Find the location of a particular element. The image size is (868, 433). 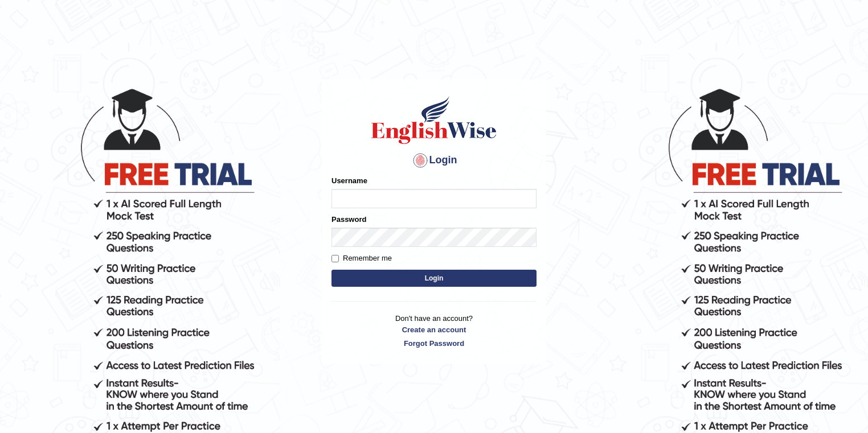

a: Forgot Password is located at coordinates (434, 343).